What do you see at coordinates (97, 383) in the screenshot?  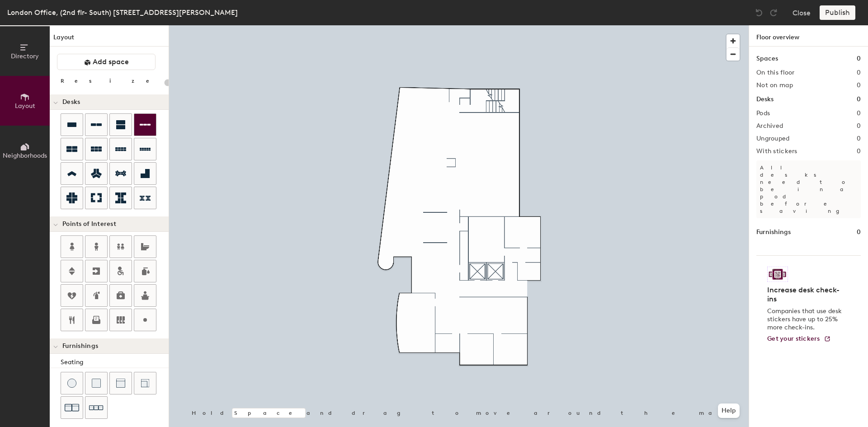 I see `button: Cushion` at bounding box center [97, 383].